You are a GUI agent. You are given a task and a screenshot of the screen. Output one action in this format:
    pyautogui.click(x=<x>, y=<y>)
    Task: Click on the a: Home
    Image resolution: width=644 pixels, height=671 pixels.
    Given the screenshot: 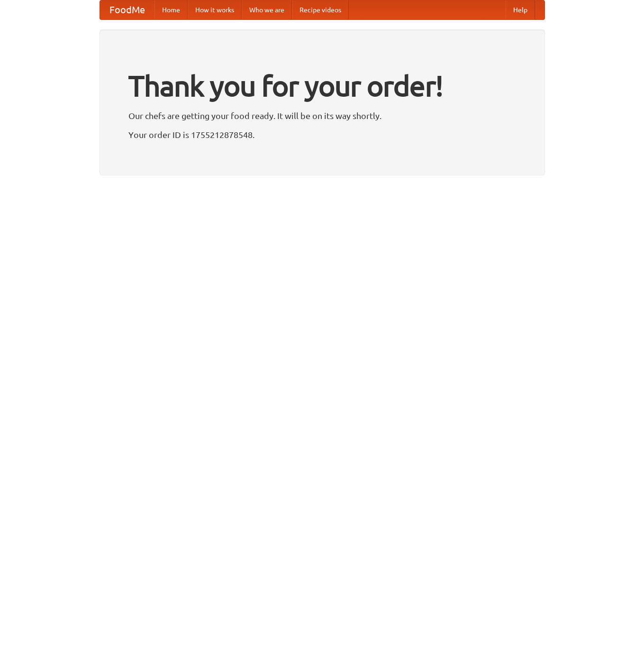 What is the action you would take?
    pyautogui.click(x=171, y=10)
    